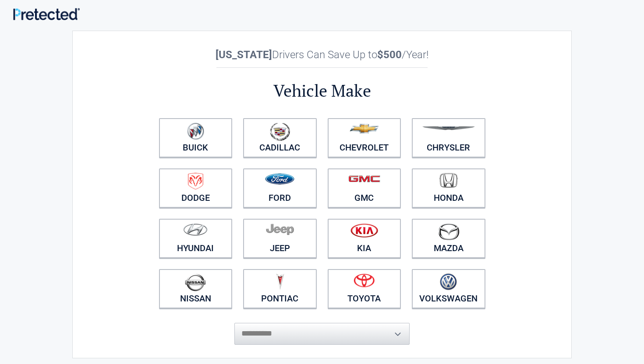 The height and width of the screenshot is (364, 644). I want to click on img: ford, so click(280, 179).